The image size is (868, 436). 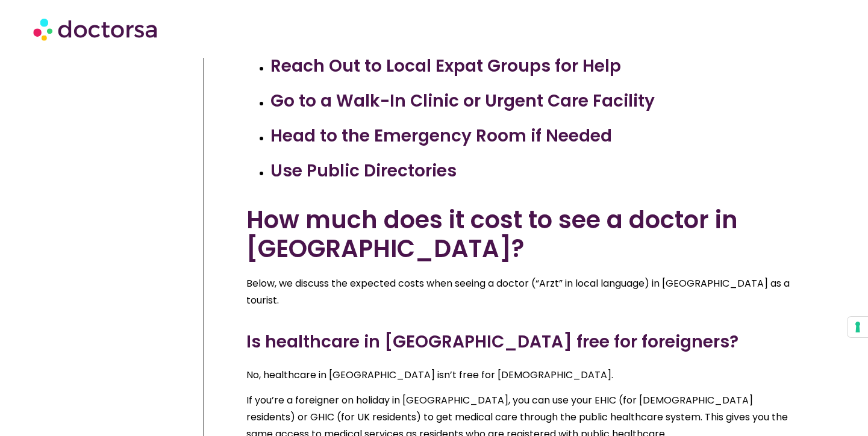 I want to click on h3: Reach Out to Local Expat Groups for Help, so click(x=537, y=66).